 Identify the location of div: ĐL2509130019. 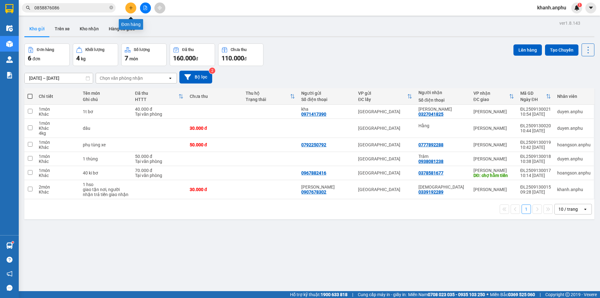
(536, 142).